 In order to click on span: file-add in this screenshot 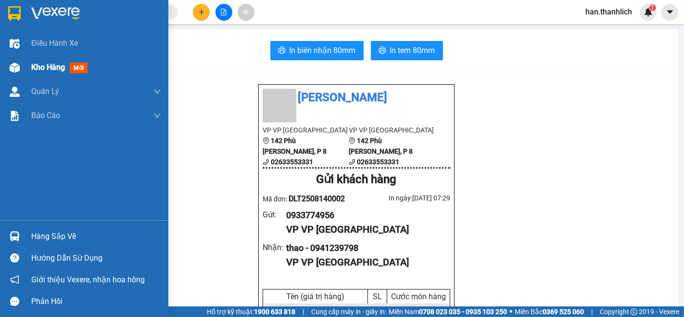, I will do `click(224, 12)`.